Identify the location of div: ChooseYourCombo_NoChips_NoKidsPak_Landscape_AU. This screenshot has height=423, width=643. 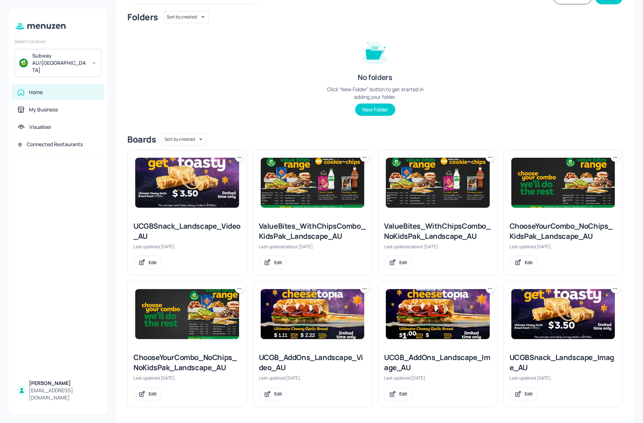
(187, 363).